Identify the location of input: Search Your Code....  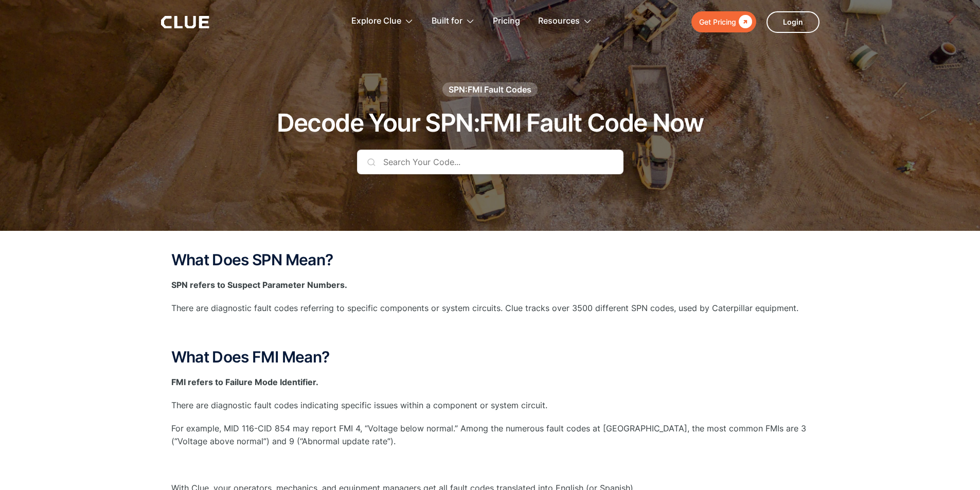
(490, 162).